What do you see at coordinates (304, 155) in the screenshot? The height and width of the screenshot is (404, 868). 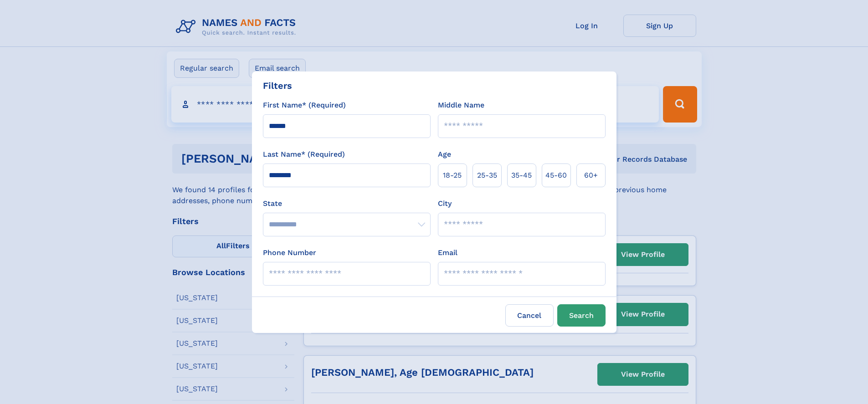 I see `label: Last Name* (Required)` at bounding box center [304, 155].